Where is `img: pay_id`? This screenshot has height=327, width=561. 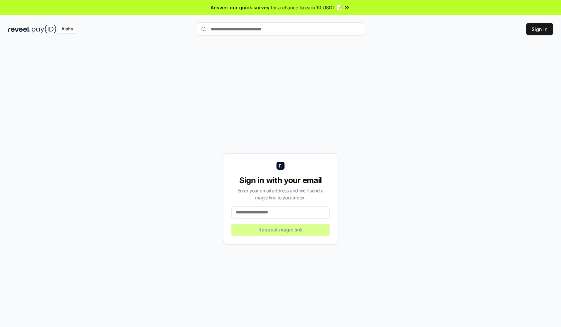 img: pay_id is located at coordinates (44, 29).